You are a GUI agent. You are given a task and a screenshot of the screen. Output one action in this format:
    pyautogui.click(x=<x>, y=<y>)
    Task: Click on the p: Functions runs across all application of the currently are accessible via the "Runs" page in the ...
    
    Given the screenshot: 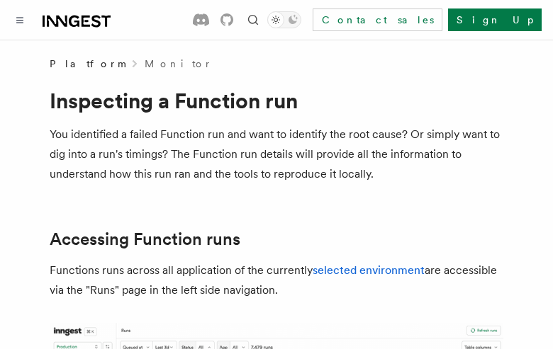 What is the action you would take?
    pyautogui.click(x=276, y=281)
    